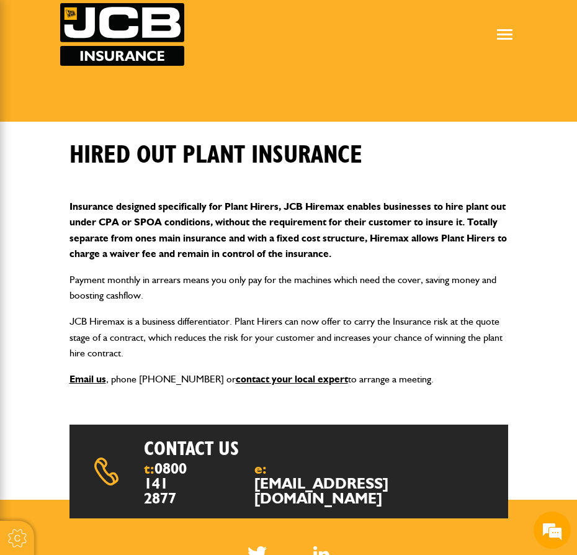 Image resolution: width=577 pixels, height=555 pixels. I want to click on p: JCB Hiremax is a business differentiator. Plant Hirers can now offer to carry the Insurance risk ..., so click(289, 337).